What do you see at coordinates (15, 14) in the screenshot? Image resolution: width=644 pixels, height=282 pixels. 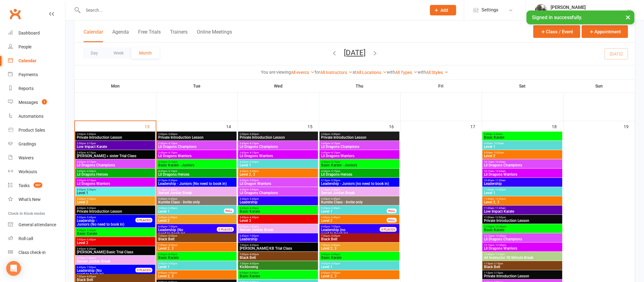 I see `a: Clubworx` at bounding box center [15, 14].